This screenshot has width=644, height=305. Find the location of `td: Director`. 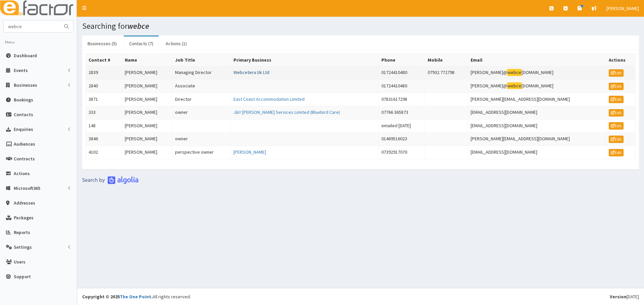

td: Director is located at coordinates (201, 100).